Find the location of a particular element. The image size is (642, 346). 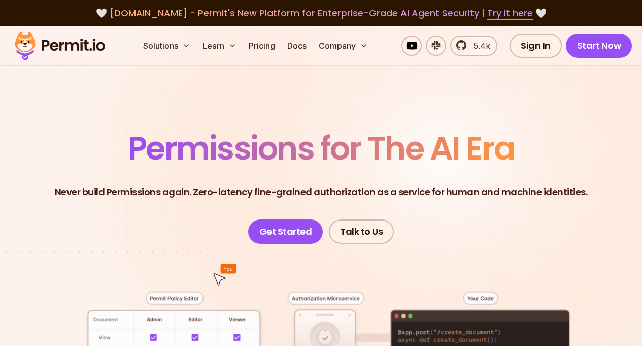

a: Get Started is located at coordinates (286, 232).